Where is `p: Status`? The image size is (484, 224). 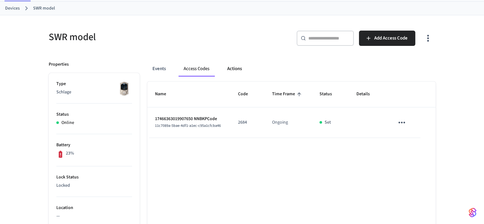
p: Status is located at coordinates (94, 114).